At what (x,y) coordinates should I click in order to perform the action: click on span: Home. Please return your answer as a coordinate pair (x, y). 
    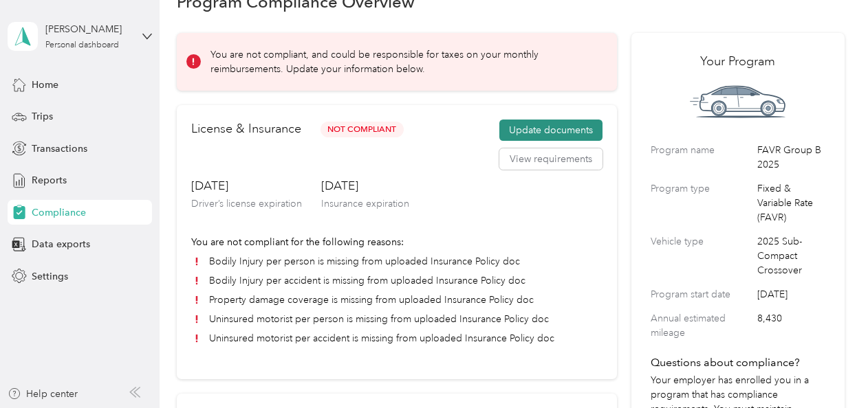
    Looking at the image, I should click on (44, 85).